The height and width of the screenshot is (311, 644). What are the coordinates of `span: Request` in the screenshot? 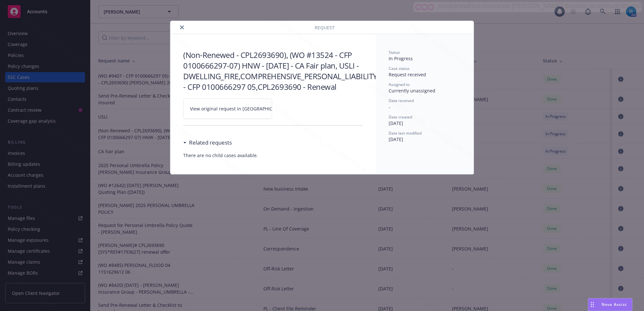 It's located at (324, 28).